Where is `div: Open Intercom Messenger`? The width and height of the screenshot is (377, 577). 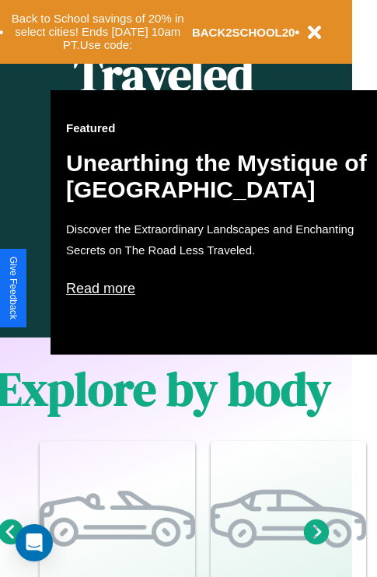 div: Open Intercom Messenger is located at coordinates (34, 543).